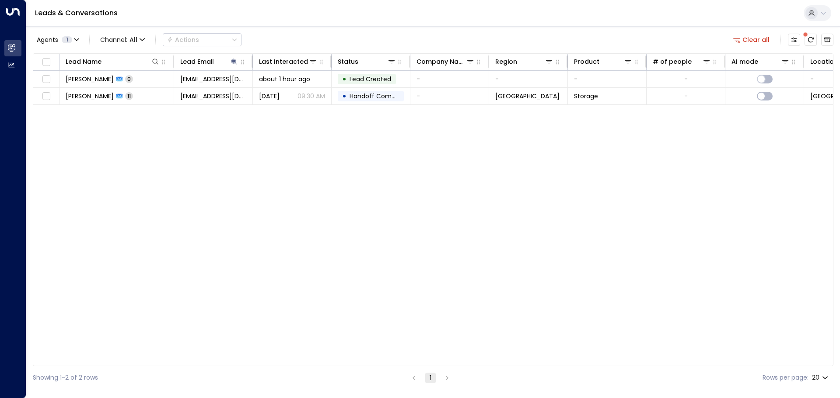 The width and height of the screenshot is (840, 398). Describe the element at coordinates (824, 62) in the screenshot. I see `div: Location` at that location.